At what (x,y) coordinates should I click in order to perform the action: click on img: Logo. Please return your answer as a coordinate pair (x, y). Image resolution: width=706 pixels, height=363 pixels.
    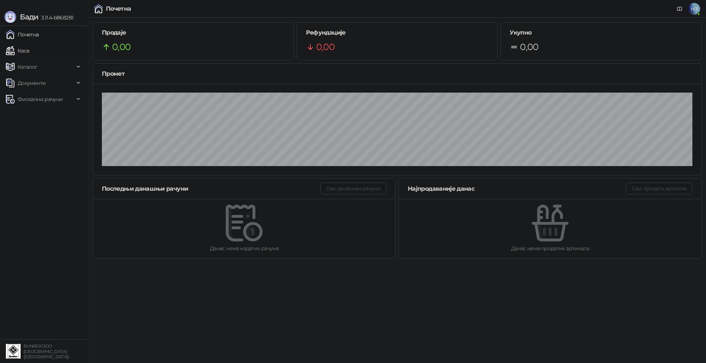
    Looking at the image, I should click on (10, 17).